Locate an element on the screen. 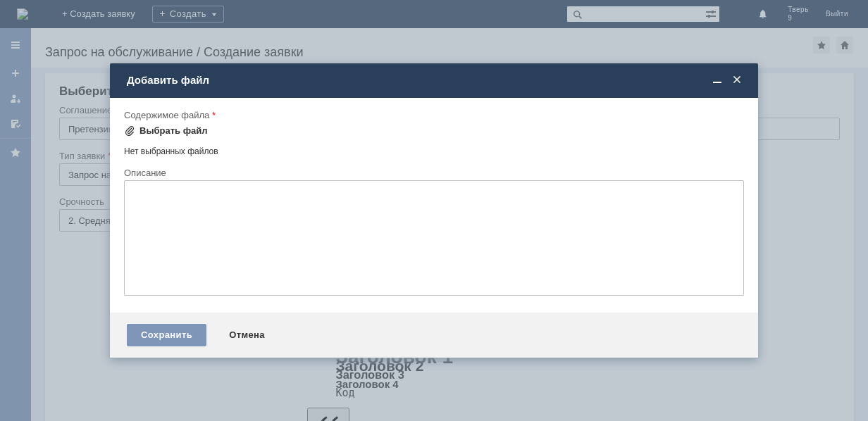 This screenshot has height=421, width=868. span: Закрыть is located at coordinates (736, 81).